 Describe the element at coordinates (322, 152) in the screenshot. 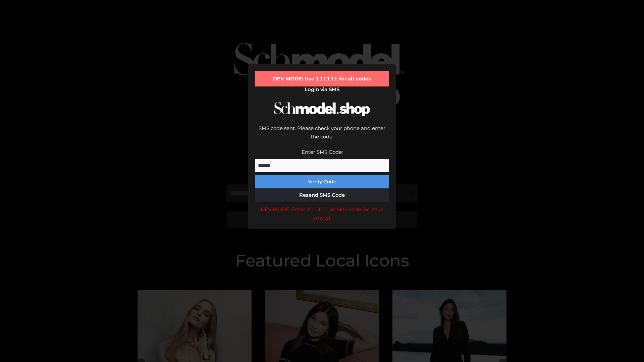

I see `label: Enter SMS Code:` at that location.